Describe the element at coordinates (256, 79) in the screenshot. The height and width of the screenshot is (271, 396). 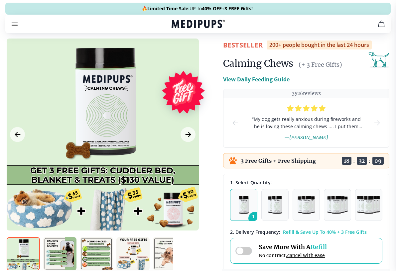
I see `p: View Daily Feeding Guide` at that location.